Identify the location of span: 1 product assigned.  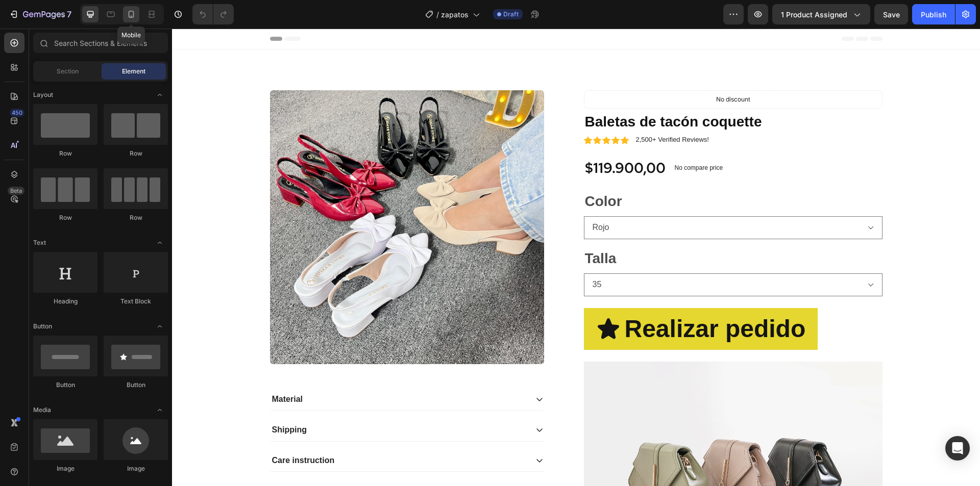
(814, 14).